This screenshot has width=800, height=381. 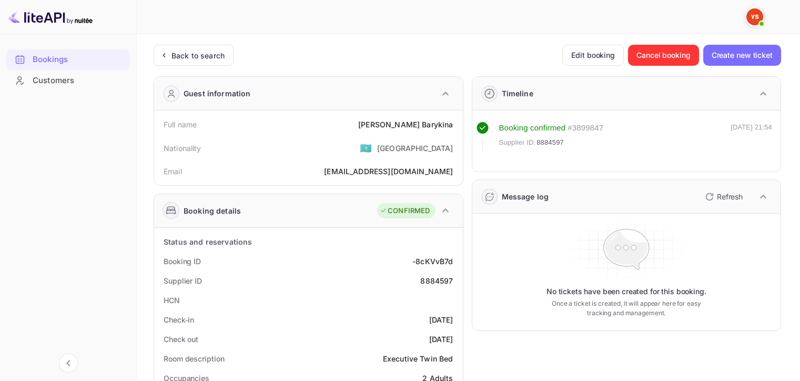 What do you see at coordinates (404, 211) in the screenshot?
I see `div: CONFIRMED` at bounding box center [404, 211].